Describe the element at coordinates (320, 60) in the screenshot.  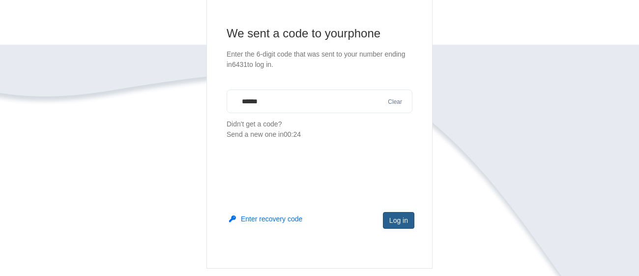
I see `p: Enter the 6-digit code that was sent to your number ending in 6431 to log in.` at that location.